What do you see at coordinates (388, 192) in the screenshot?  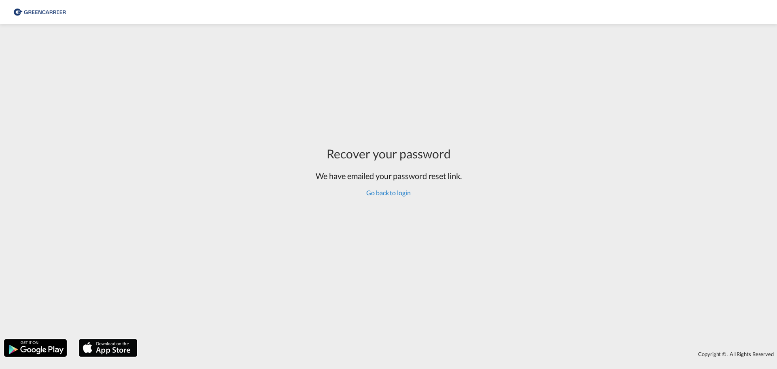 I see `a: Go back to login` at bounding box center [388, 192].